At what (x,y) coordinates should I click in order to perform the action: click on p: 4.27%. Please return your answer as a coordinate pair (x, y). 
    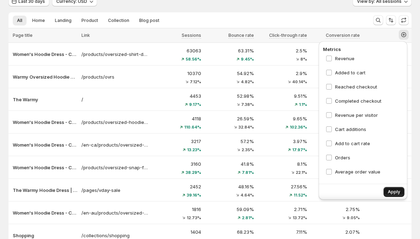
    Looking at the image, I should click on (336, 96).